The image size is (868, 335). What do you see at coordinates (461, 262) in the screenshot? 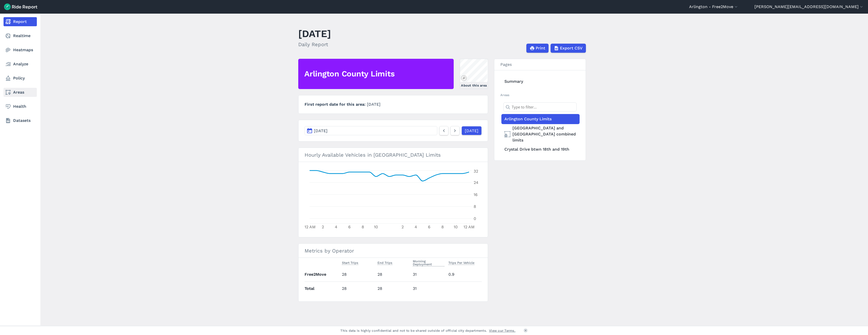
I see `span: Trips Per Vehicle` at bounding box center [461, 262].